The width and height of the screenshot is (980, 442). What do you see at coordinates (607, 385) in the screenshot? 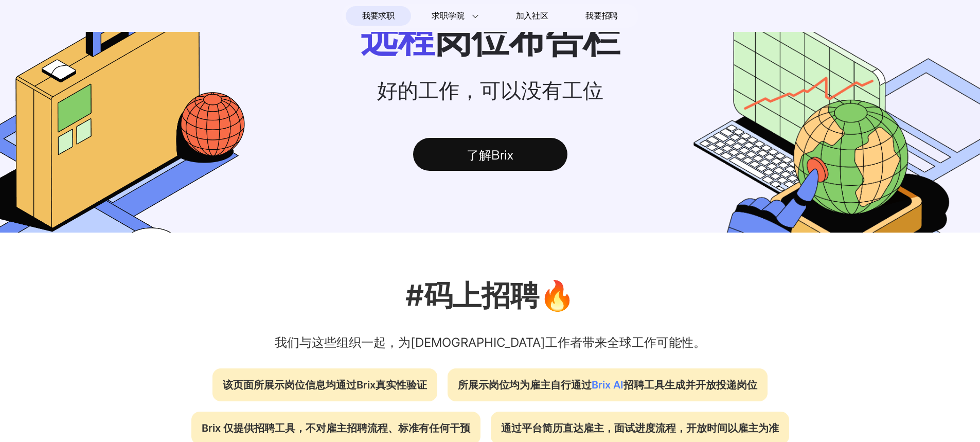
I see `span: Brix AI` at bounding box center [607, 385].